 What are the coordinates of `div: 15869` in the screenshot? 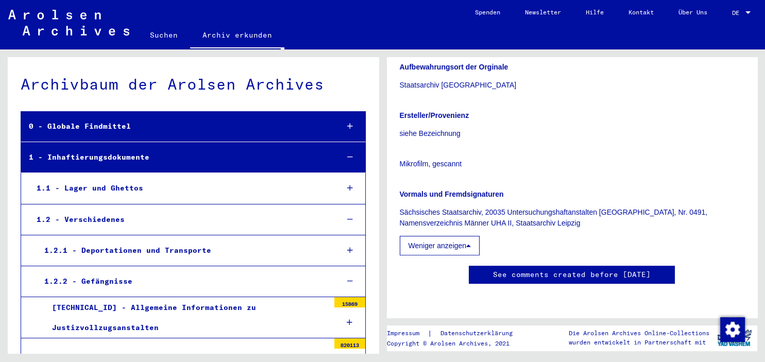 It's located at (350, 302).